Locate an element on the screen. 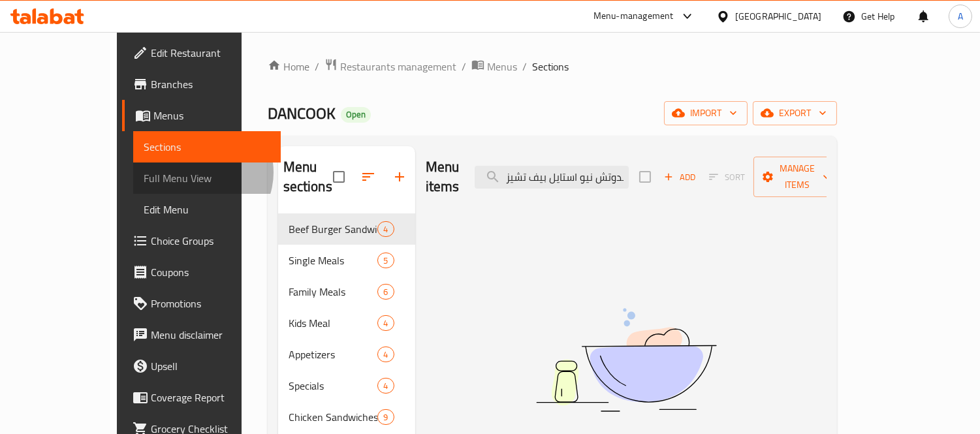 The width and height of the screenshot is (980, 434). a: Restaurants management is located at coordinates (390, 66).